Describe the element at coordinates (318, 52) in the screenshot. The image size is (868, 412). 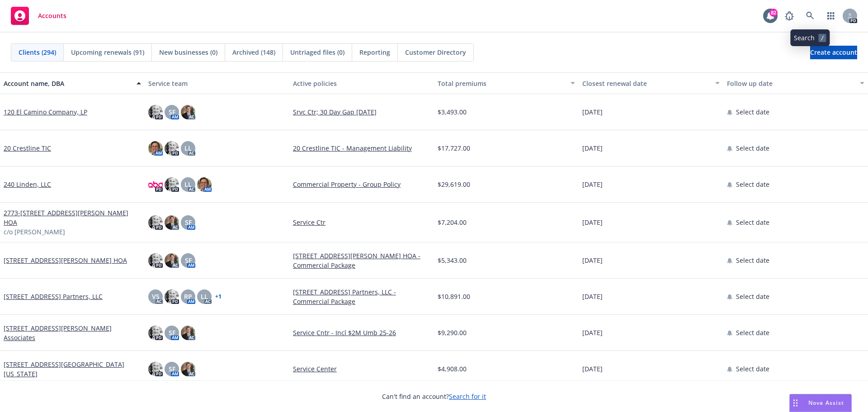
I see `span: Untriaged files (0)` at that location.